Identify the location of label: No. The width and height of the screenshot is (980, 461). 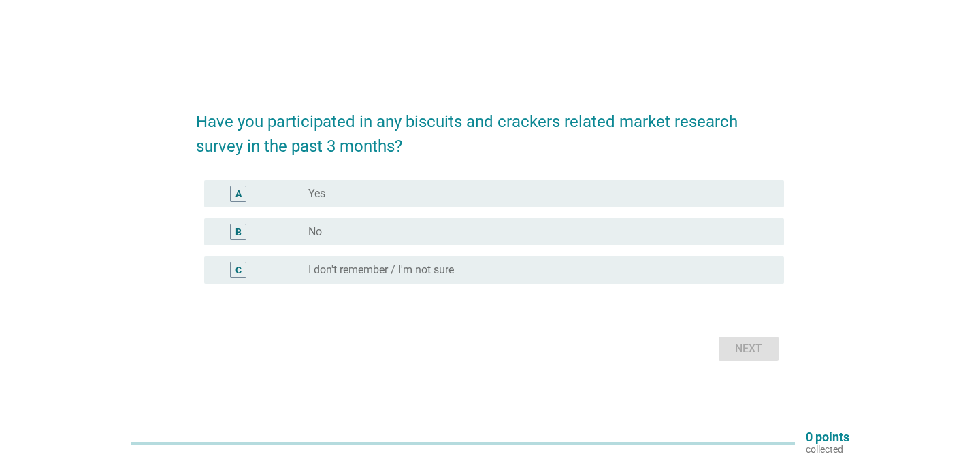
(315, 232).